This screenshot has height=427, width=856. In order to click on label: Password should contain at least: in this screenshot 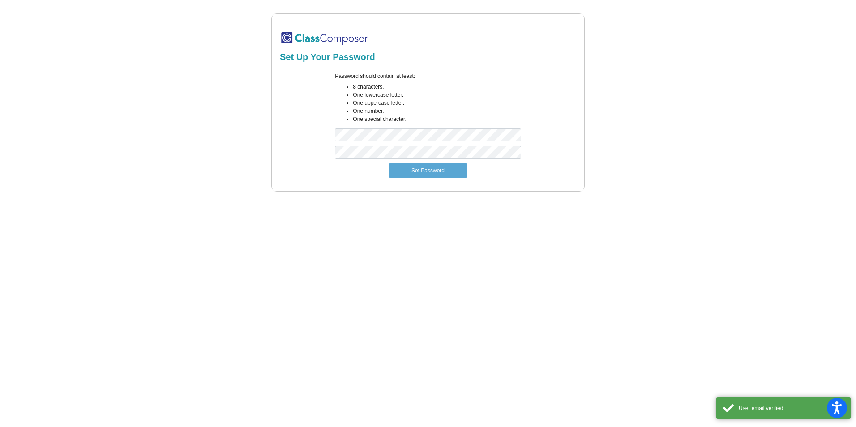, I will do `click(375, 76)`.